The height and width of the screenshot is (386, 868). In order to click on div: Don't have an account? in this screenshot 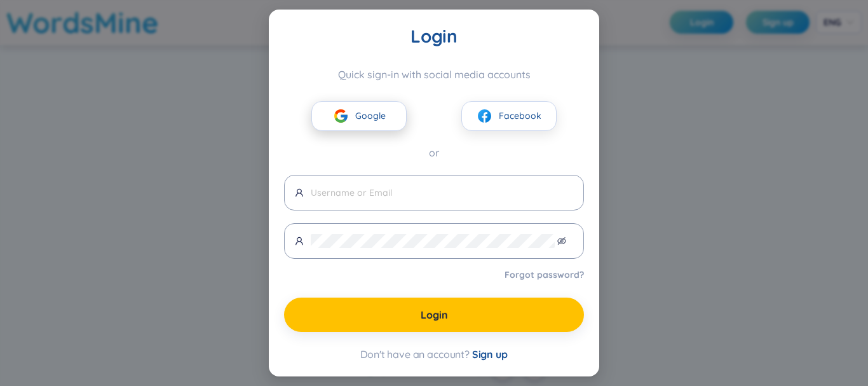, I will do `click(434, 355)`.